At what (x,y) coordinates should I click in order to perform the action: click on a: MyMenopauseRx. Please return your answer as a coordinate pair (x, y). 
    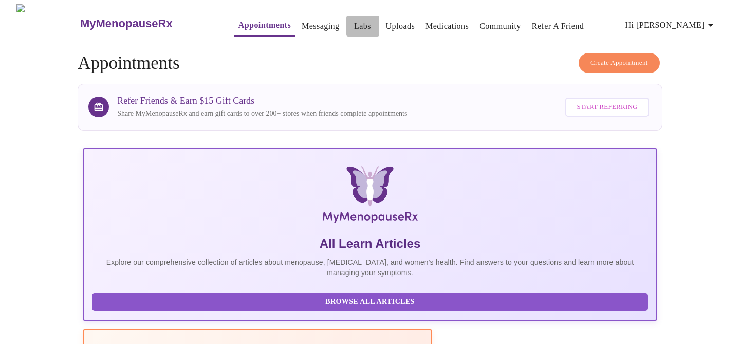
    Looking at the image, I should click on (146, 24).